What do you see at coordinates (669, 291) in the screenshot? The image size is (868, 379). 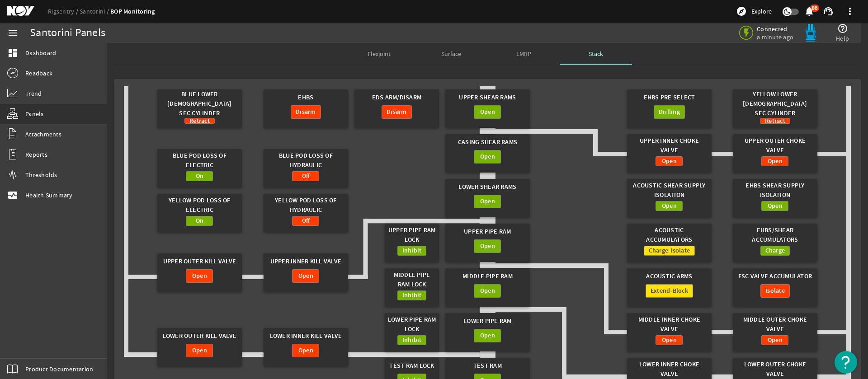 I see `span: Extend-Block` at bounding box center [669, 291].